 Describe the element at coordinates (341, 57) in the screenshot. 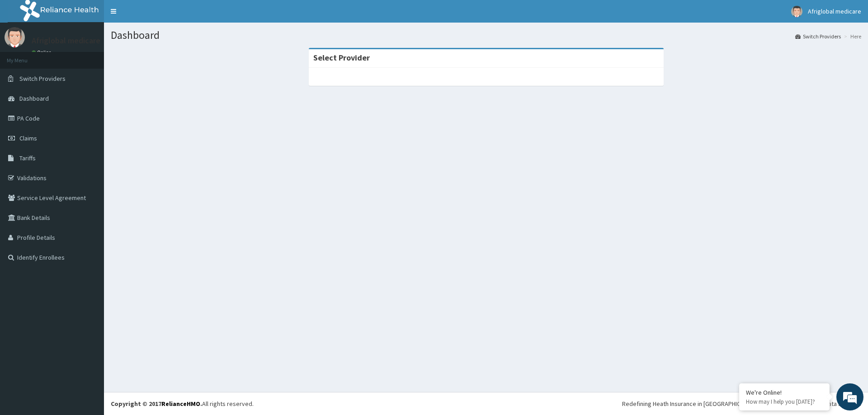

I see `strong: Select Provider` at that location.